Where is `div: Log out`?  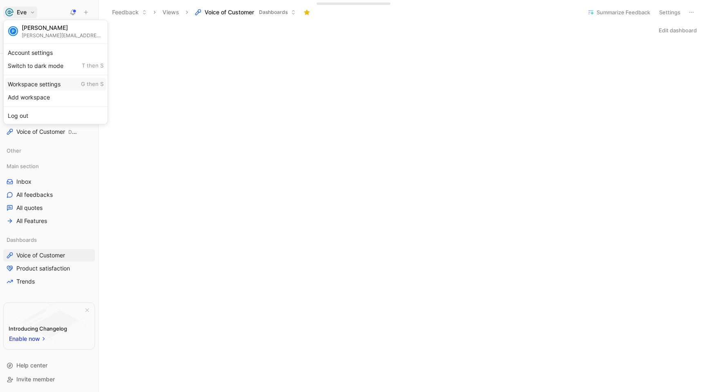
div: Log out is located at coordinates (56, 116).